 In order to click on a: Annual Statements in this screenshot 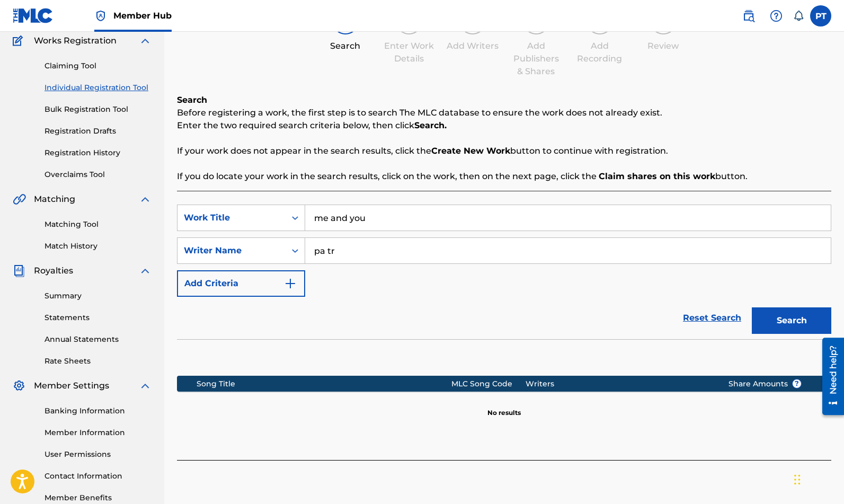, I will do `click(98, 339)`.